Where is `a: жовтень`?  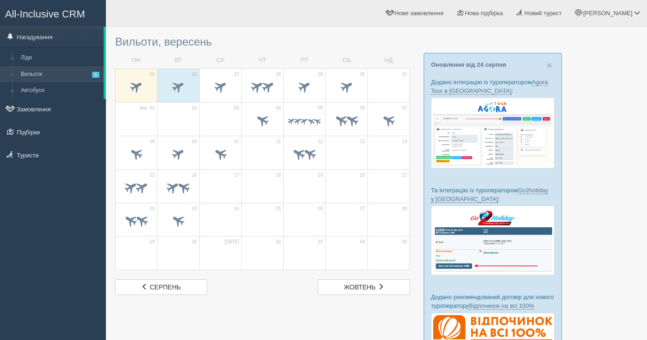
a: жовтень is located at coordinates (364, 287).